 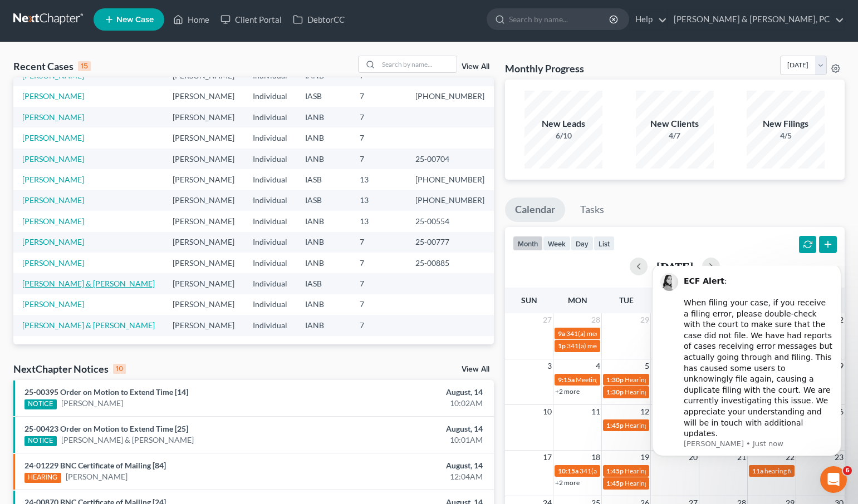 I want to click on div: 4/5, so click(x=786, y=136).